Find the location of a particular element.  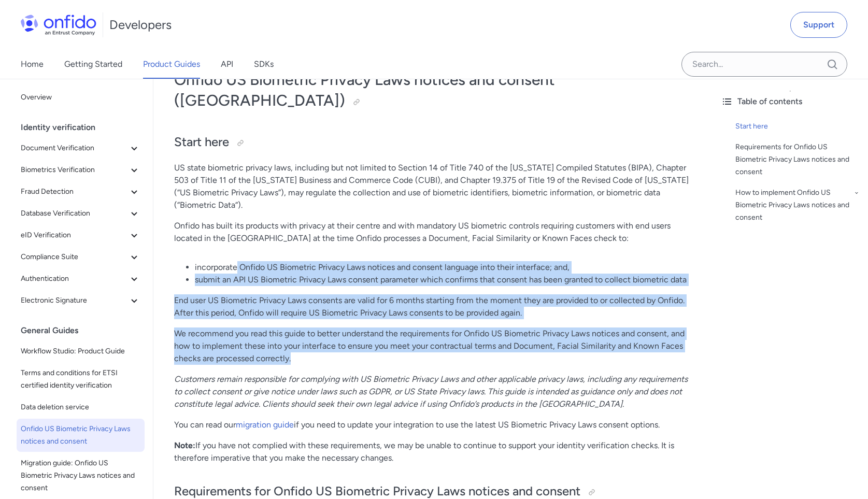

a: API is located at coordinates (227, 64).